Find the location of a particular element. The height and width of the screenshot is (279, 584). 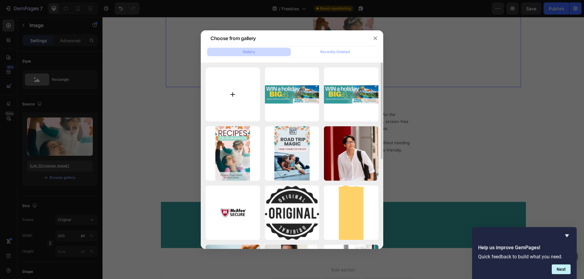

div: Recently Deleted is located at coordinates (335, 52).